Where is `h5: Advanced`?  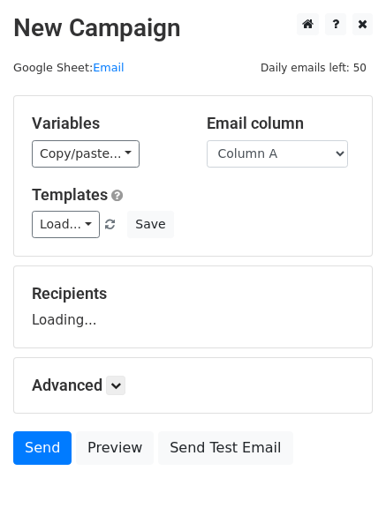 h5: Advanced is located at coordinates (192, 386).